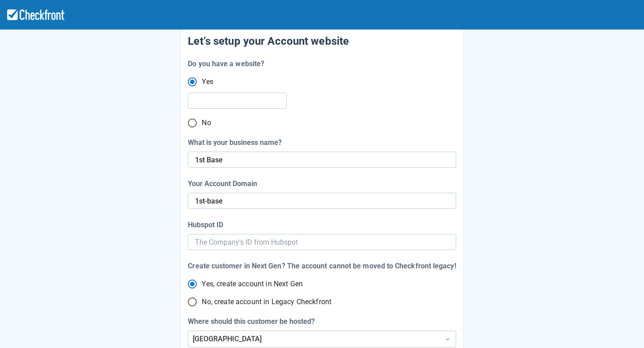 The image size is (644, 348). I want to click on label: Hubspot ID, so click(207, 225).